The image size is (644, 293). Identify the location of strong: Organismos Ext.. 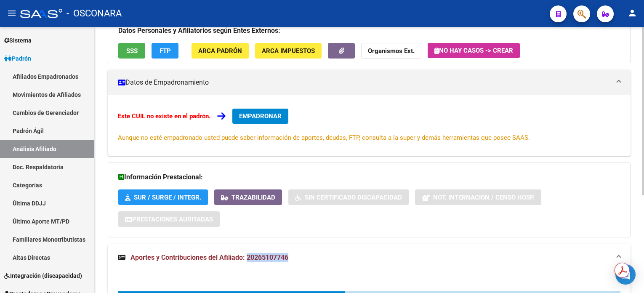
(391, 51).